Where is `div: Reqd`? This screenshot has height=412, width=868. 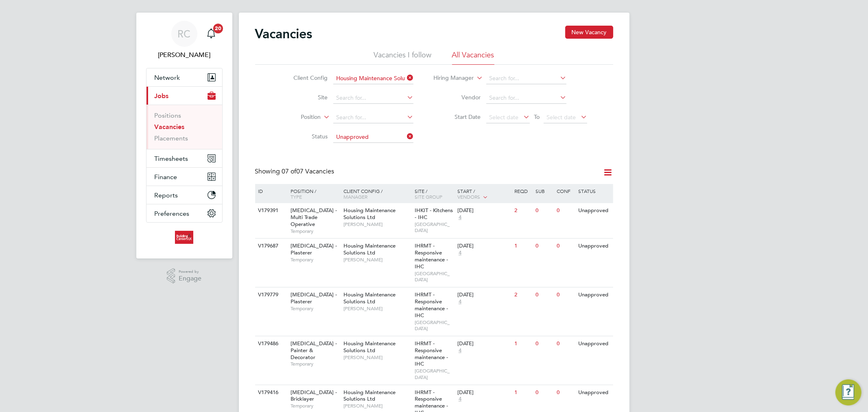
div: Reqd is located at coordinates (523, 191).